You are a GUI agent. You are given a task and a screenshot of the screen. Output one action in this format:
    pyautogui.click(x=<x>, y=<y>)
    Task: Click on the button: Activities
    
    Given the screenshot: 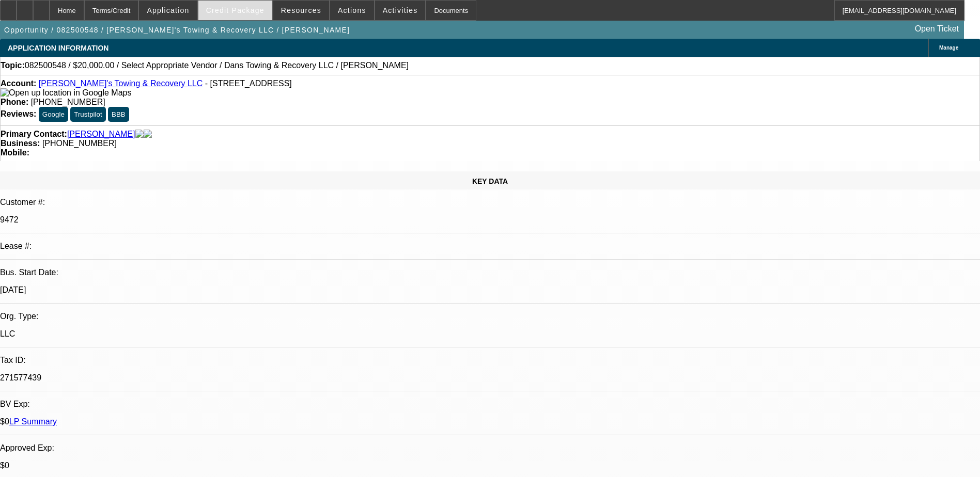 What is the action you would take?
    pyautogui.click(x=401, y=10)
    